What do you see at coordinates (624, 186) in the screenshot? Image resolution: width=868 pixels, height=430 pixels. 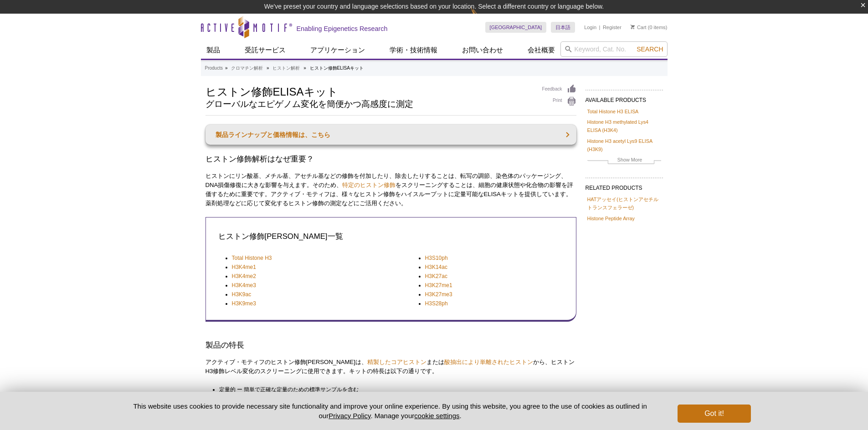 I see `h2: RELATED PRODUCTS` at bounding box center [624, 186].